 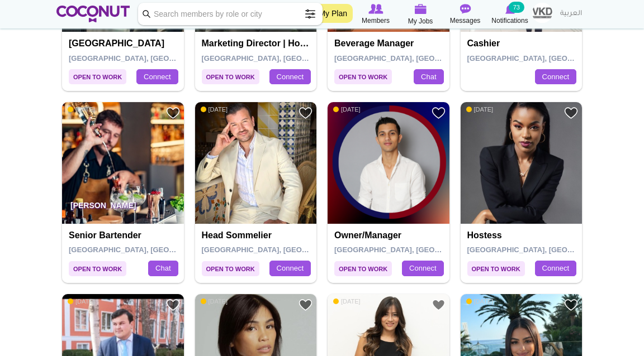 I want to click on h4: Cashier, so click(x=522, y=43).